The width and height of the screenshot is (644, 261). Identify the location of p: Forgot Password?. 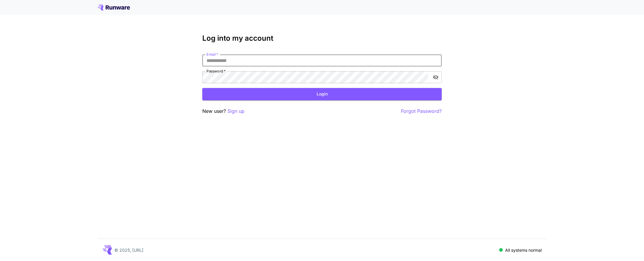
(422, 111).